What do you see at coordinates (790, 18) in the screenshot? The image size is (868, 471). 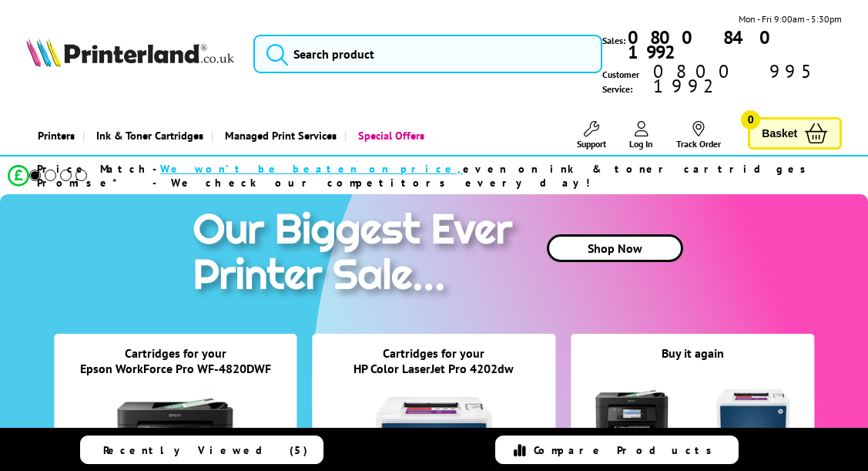 I see `span: Mon - Fri 9:00am - 5:30pm` at bounding box center [790, 18].